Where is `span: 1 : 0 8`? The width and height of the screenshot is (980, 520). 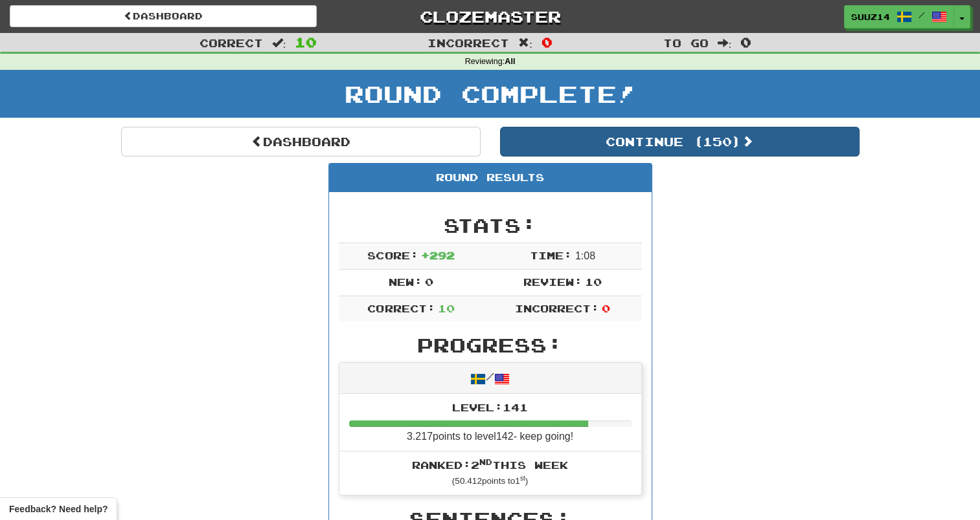
span: 1 : 0 8 is located at coordinates (584, 255).